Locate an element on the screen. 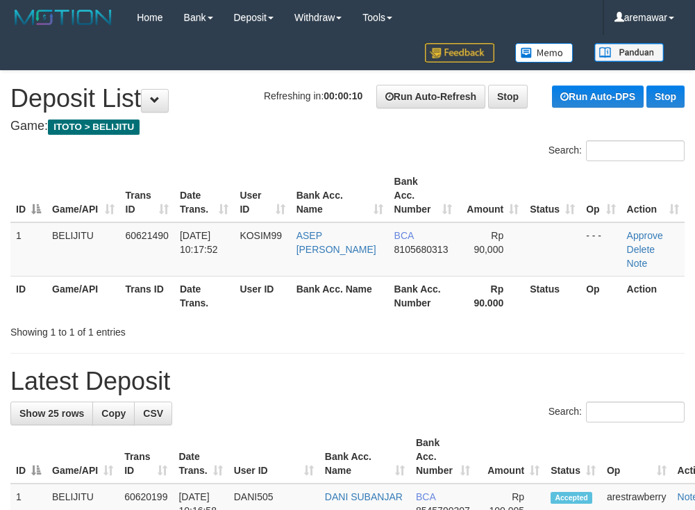 The image size is (695, 510). a: Run Auto-DPS is located at coordinates (598, 97).